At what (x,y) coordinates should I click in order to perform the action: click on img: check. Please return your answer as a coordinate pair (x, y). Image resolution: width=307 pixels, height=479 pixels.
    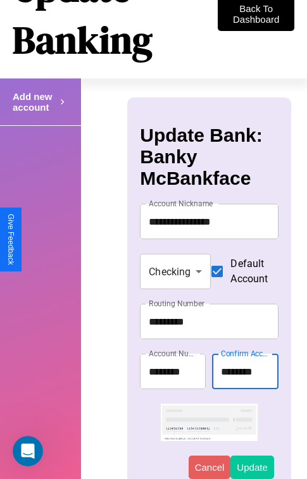
    Looking at the image, I should click on (209, 422).